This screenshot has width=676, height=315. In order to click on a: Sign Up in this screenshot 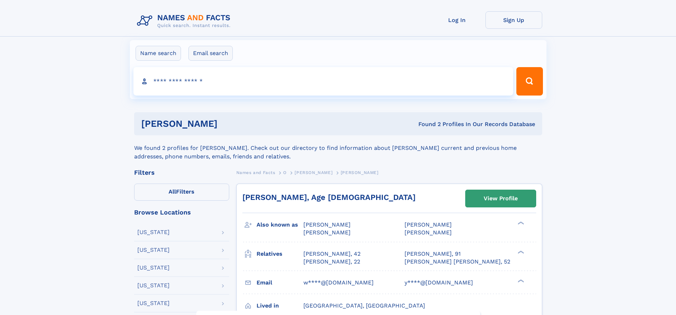, I will do `click(514, 20)`.